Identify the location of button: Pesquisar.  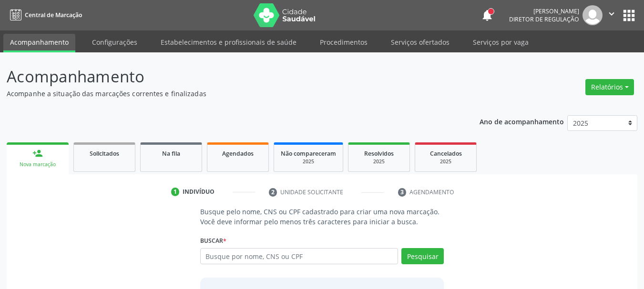
(422, 256).